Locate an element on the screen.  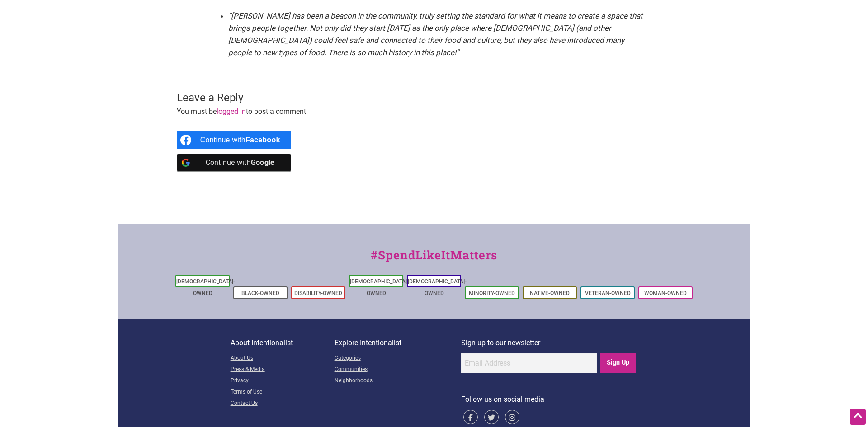
a: Native-Owned is located at coordinates (549, 293).